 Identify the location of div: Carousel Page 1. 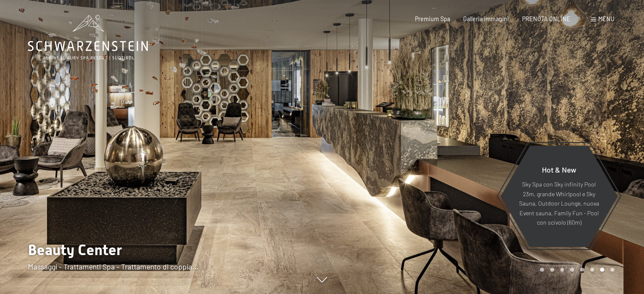
(542, 270).